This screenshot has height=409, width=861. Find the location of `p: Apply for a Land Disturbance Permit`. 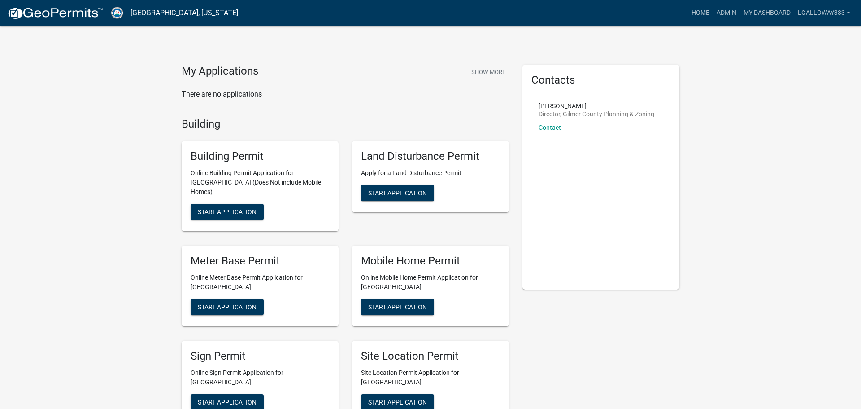

p: Apply for a Land Disturbance Permit is located at coordinates (431, 173).